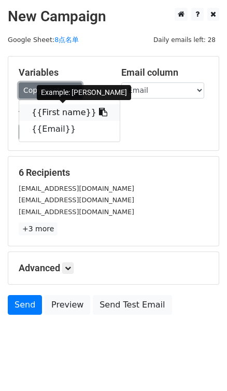  I want to click on a: {{First name}}, so click(70, 113).